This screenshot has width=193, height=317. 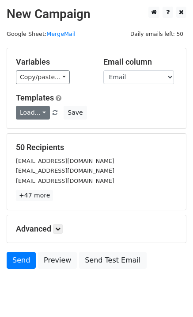 What do you see at coordinates (53, 62) in the screenshot?
I see `h5: Variables` at bounding box center [53, 62].